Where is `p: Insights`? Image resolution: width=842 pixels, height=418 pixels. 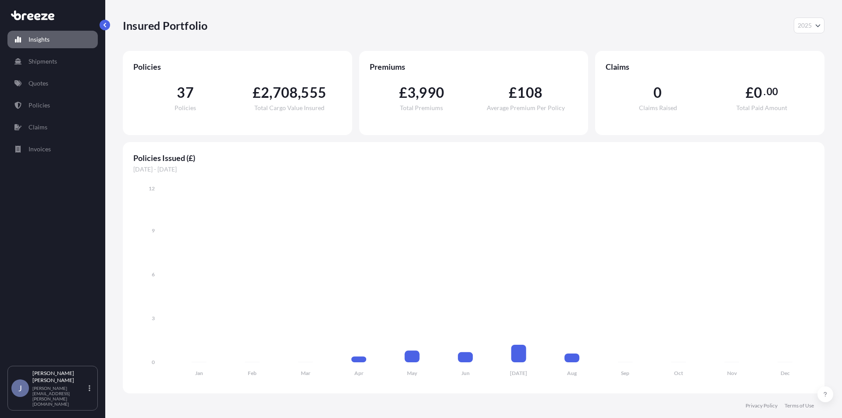
p: Insights is located at coordinates (39, 39).